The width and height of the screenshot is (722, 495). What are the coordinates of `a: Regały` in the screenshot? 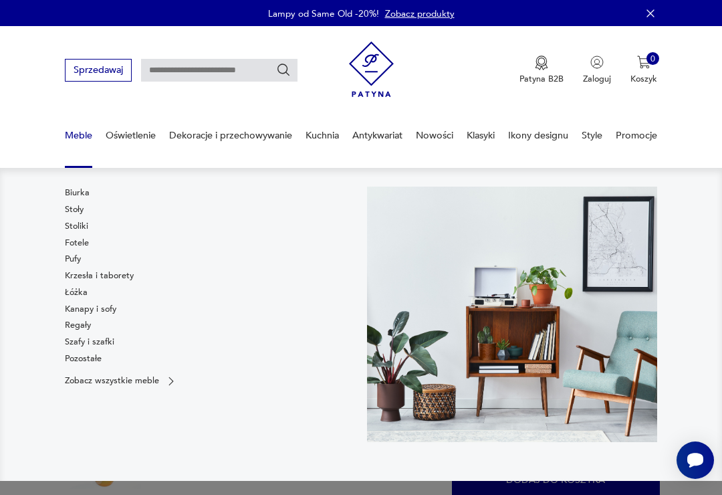 It's located at (78, 325).